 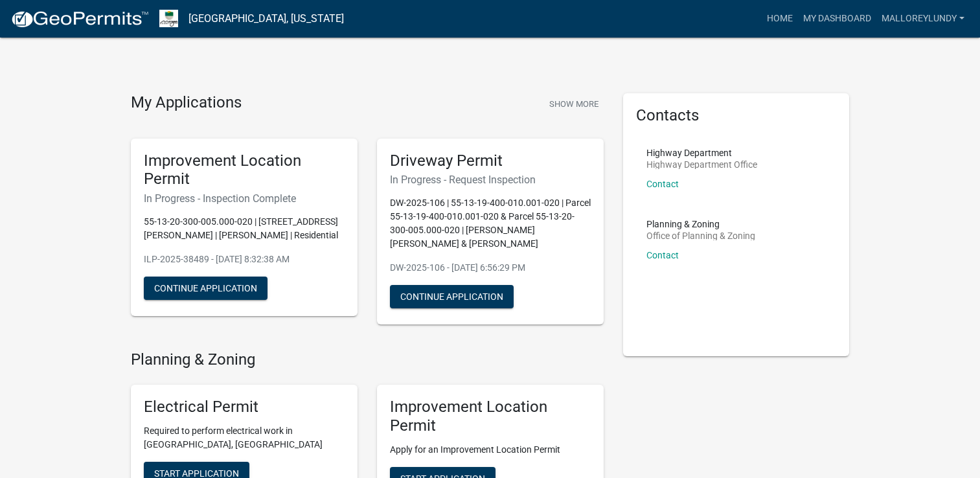 What do you see at coordinates (573, 103) in the screenshot?
I see `button: Show More` at bounding box center [573, 103].